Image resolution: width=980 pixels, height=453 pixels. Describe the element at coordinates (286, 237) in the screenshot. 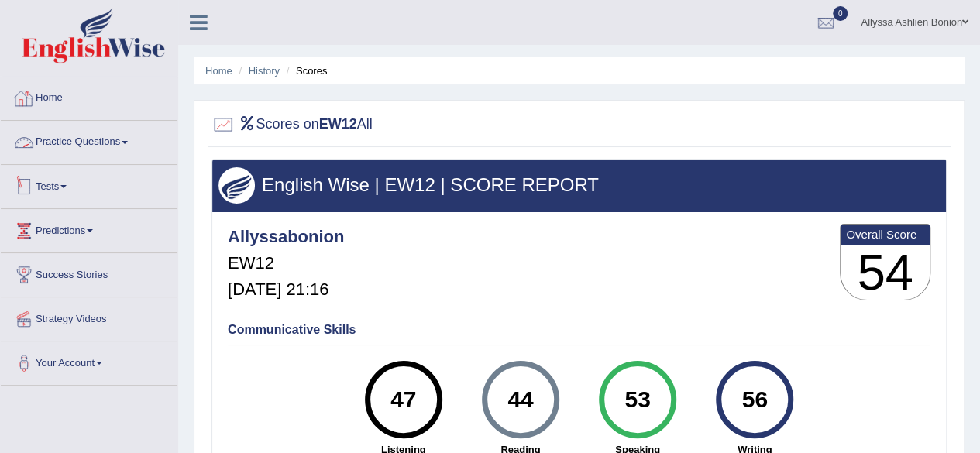

I see `h4: Allyssabonion` at that location.